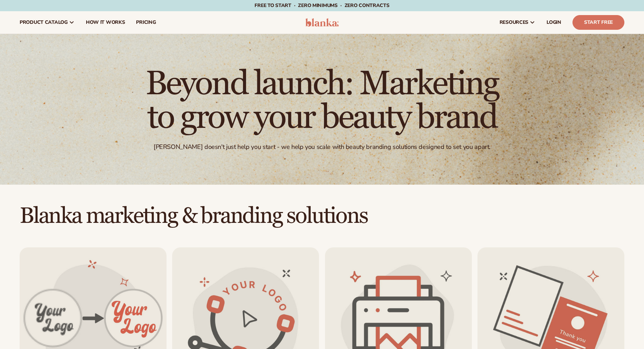 This screenshot has width=644, height=349. I want to click on a: product catalog, so click(47, 22).